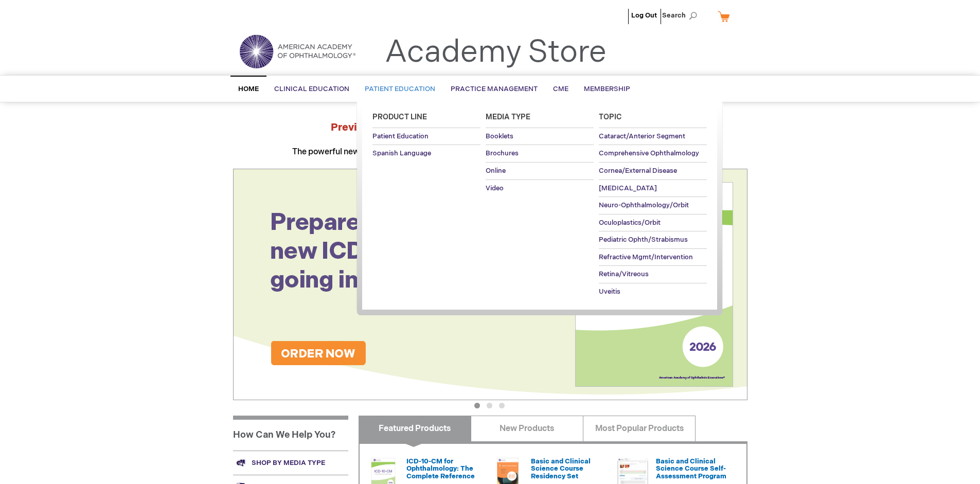  I want to click on a: Basic and Clinical Science Course Self-Assessment Program, so click(691, 469).